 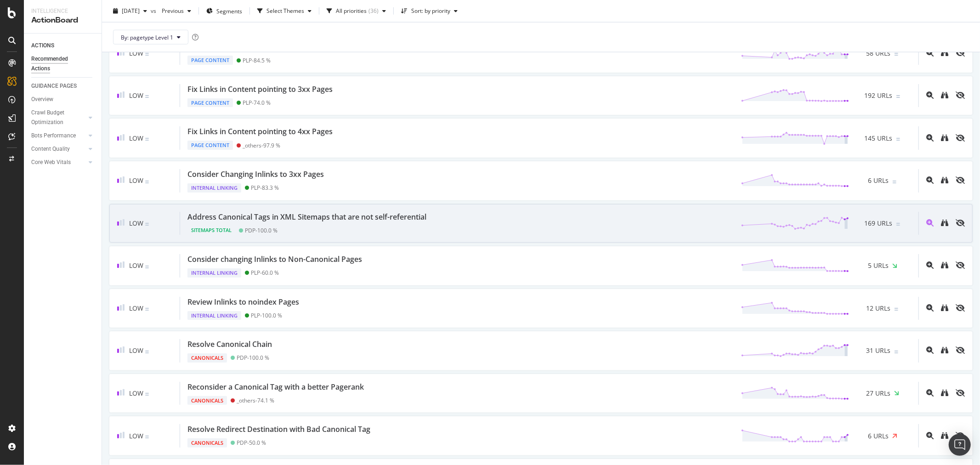 What do you see at coordinates (260, 89) in the screenshot?
I see `div: Fix Links in Content pointing to 3xx Pages` at bounding box center [260, 89].